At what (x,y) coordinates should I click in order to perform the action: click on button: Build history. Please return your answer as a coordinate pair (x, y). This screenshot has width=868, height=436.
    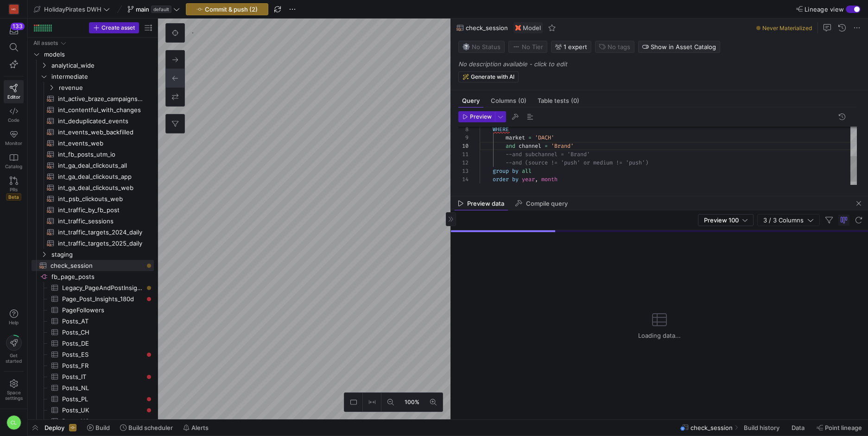
    Looking at the image, I should click on (762, 427).